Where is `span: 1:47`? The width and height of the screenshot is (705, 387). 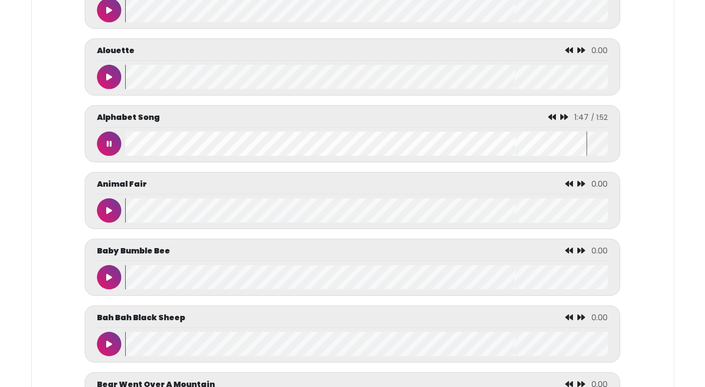
span: 1:47 is located at coordinates (582, 117).